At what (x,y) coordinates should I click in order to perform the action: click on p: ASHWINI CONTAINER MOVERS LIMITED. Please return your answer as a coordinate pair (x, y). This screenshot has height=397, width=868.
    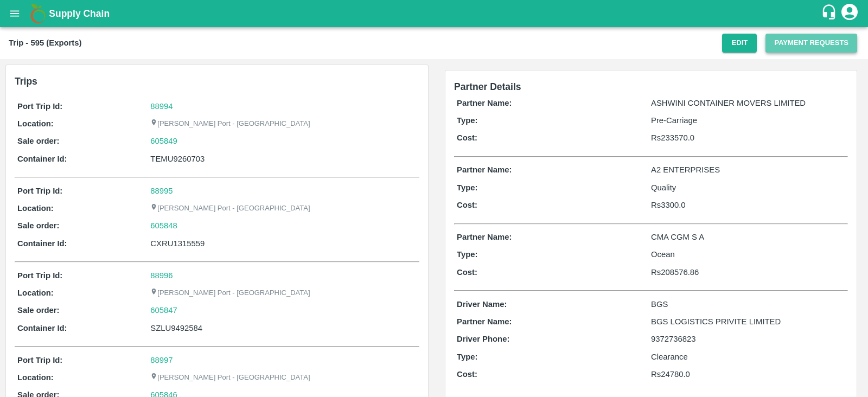
    Looking at the image, I should click on (748, 103).